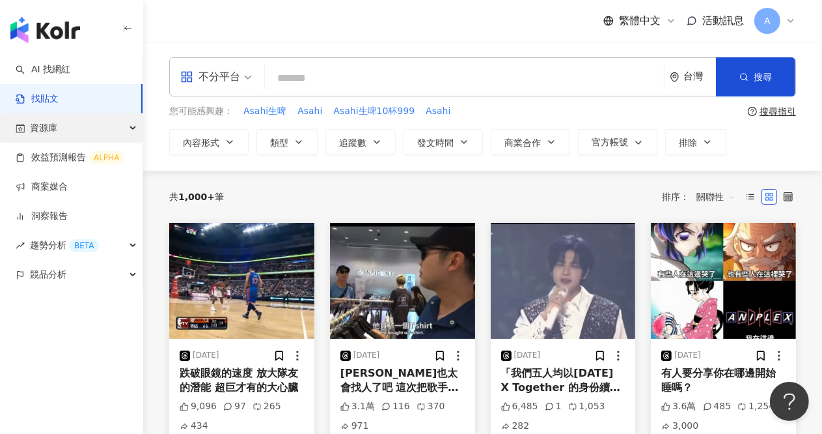 The width and height of the screenshot is (822, 434). What do you see at coordinates (678, 406) in the screenshot?
I see `div: 3.6萬` at bounding box center [678, 406].